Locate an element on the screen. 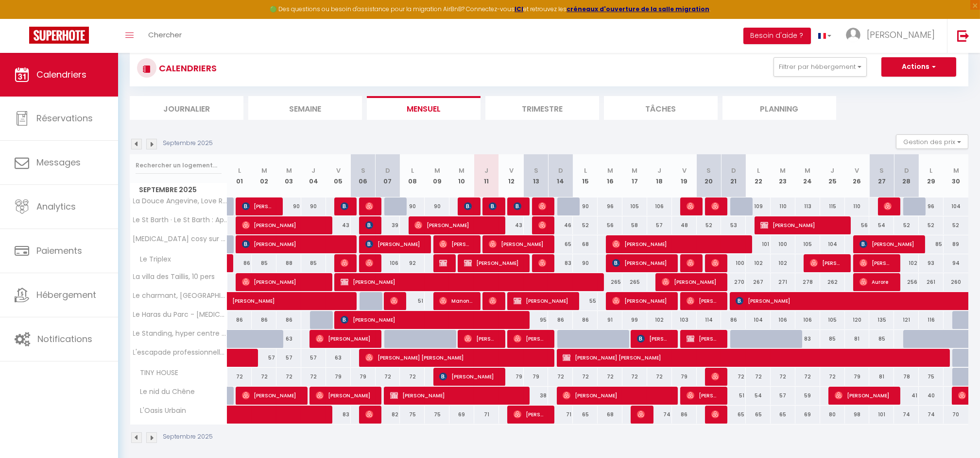  th: 05 is located at coordinates (338, 176).